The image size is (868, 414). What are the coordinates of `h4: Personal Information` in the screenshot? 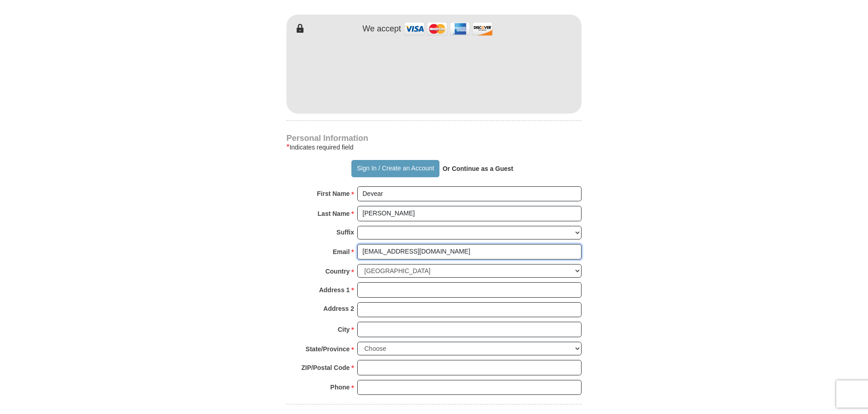 It's located at (434, 138).